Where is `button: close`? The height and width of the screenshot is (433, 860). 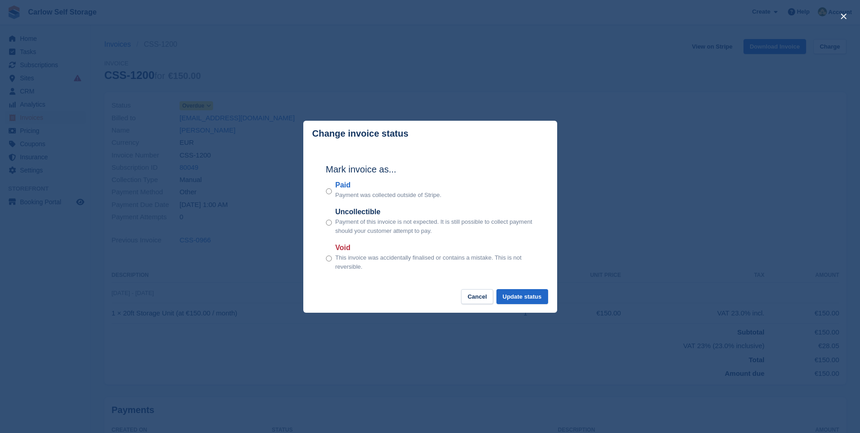
button: close is located at coordinates (844, 16).